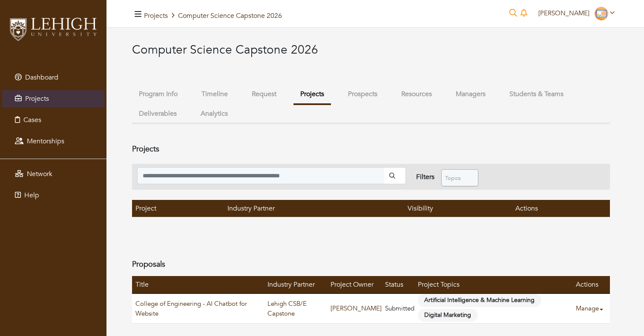 The image size is (644, 336). Describe the element at coordinates (425, 177) in the screenshot. I see `div: Filters` at that location.